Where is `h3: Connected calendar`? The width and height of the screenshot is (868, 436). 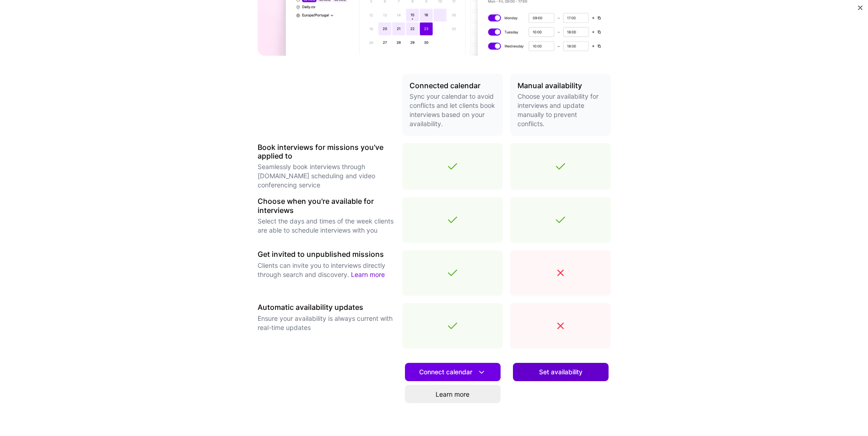 h3: Connected calendar is located at coordinates (452, 85).